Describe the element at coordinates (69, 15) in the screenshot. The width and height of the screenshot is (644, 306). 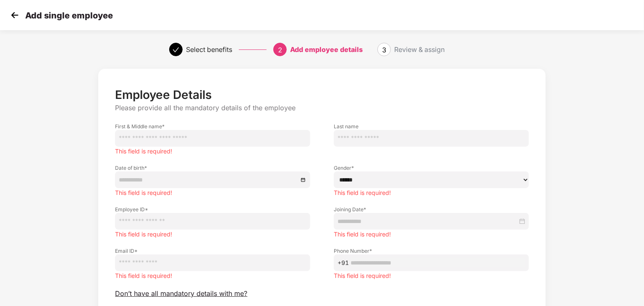
I see `p: Add single employee` at that location.